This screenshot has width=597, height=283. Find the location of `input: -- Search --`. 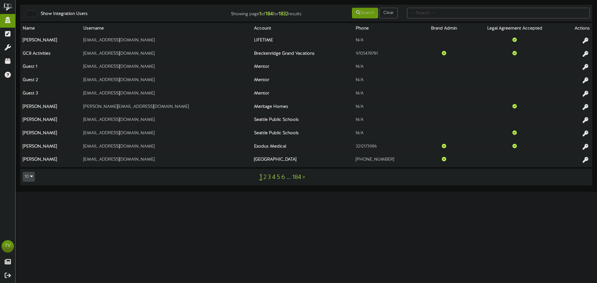

input: -- Search -- is located at coordinates (499, 13).